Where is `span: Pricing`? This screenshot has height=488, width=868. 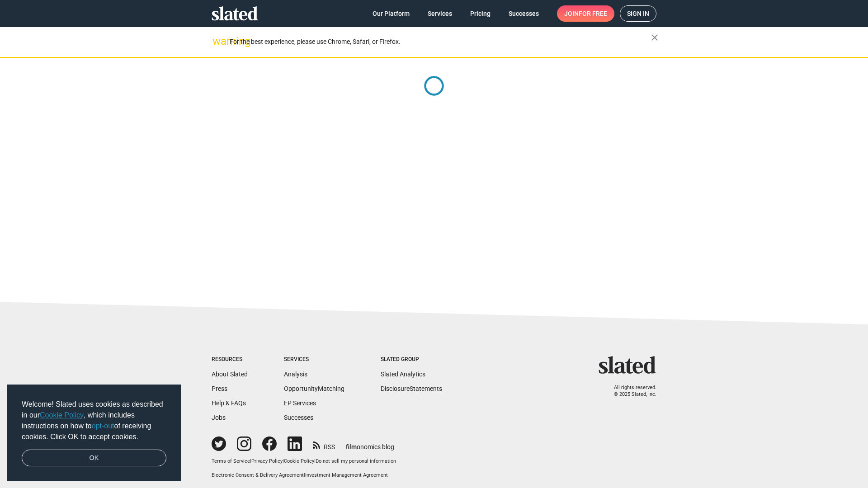 span: Pricing is located at coordinates (480, 14).